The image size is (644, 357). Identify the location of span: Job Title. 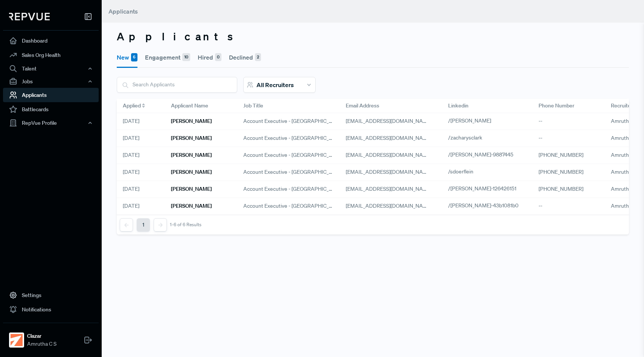
(253, 106).